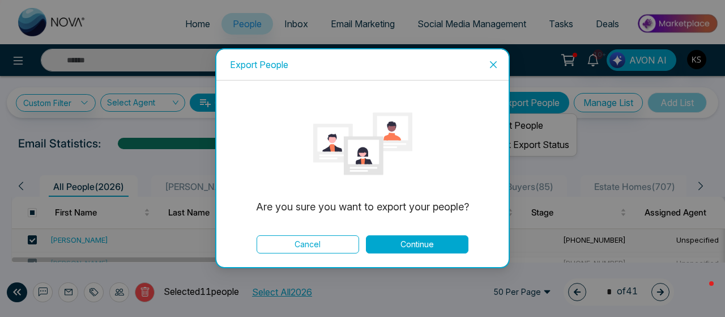  I want to click on button: Cancel, so click(308, 245).